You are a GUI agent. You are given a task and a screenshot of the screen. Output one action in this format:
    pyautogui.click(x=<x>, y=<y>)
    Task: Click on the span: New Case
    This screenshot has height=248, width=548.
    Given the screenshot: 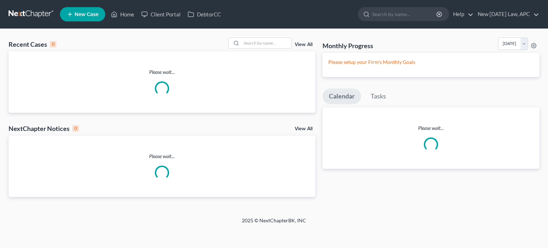 What is the action you would take?
    pyautogui.click(x=86, y=14)
    